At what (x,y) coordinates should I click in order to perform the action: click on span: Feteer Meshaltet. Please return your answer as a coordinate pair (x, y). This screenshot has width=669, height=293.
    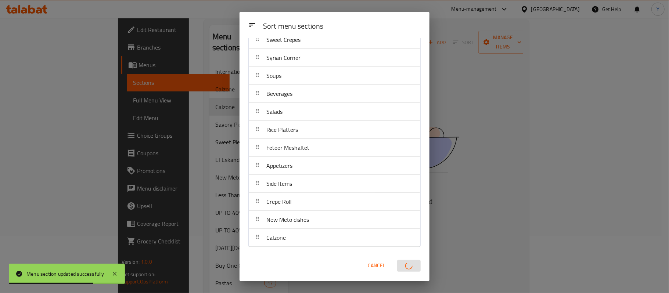
    Looking at the image, I should click on (288, 148).